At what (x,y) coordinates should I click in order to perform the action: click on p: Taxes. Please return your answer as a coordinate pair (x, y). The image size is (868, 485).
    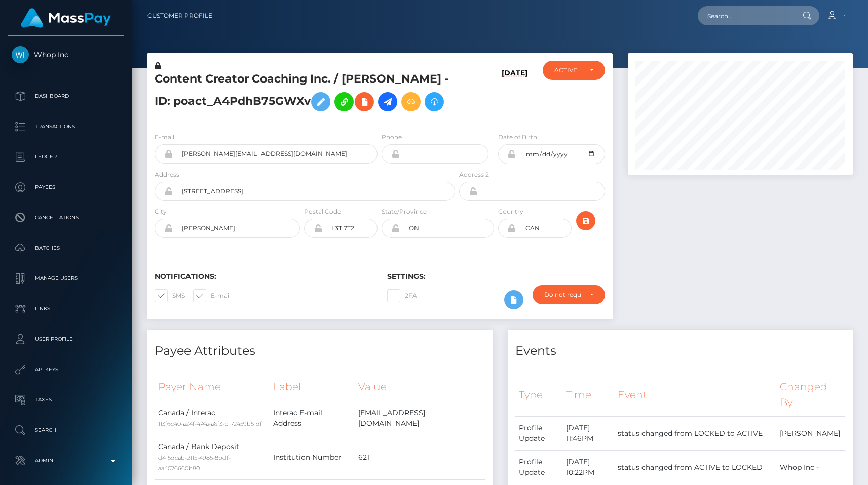
    Looking at the image, I should click on (66, 400).